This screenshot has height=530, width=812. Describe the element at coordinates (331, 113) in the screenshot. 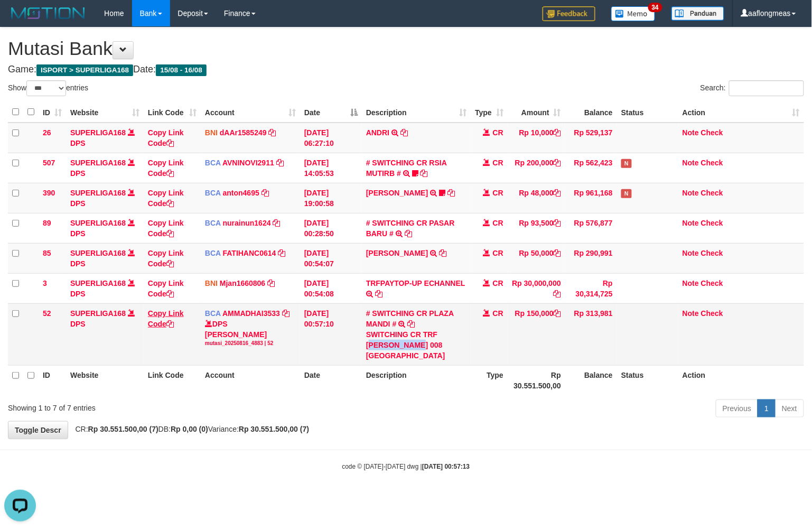

I see `th: Date: activate to sort column descending` at that location.